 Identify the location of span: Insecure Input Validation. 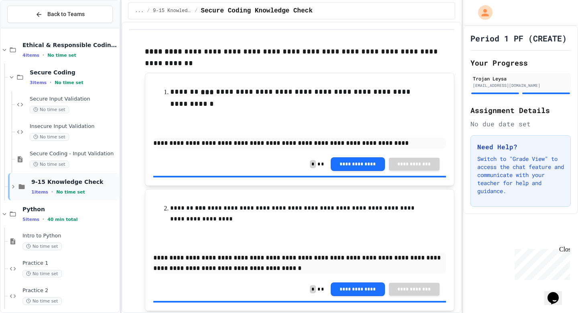
(74, 126).